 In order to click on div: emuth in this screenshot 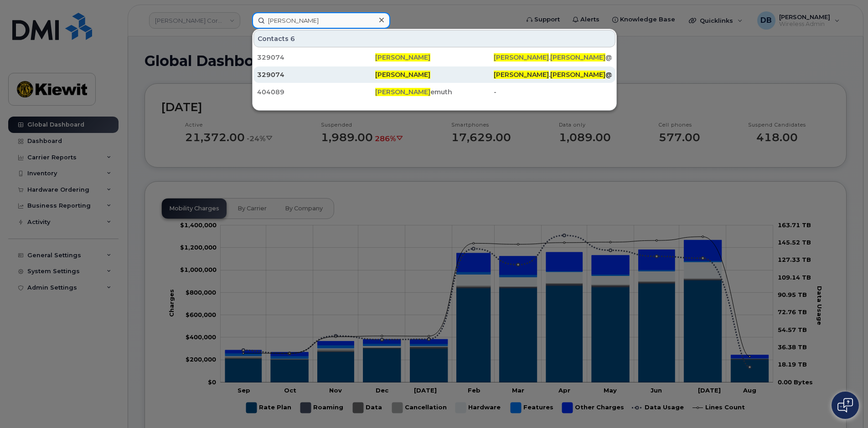, I will do `click(434, 92)`.